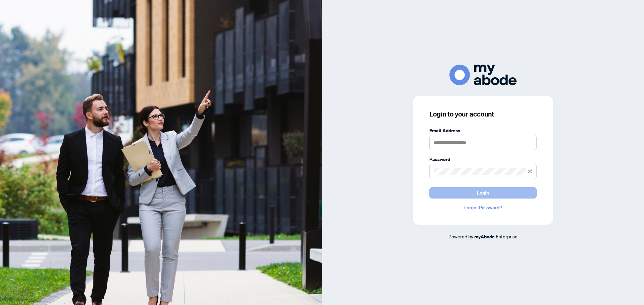  Describe the element at coordinates (484, 130) in the screenshot. I see `label: Email Address` at that location.